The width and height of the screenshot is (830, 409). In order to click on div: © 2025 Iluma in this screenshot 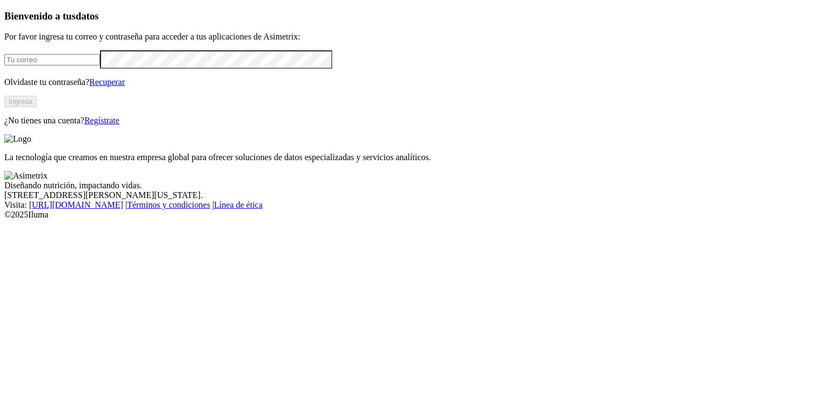, I will do `click(415, 215)`.